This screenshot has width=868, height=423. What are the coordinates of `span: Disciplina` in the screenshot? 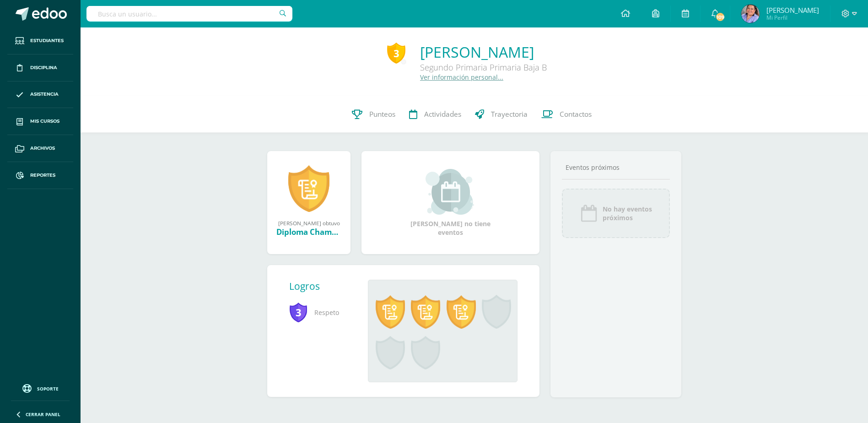 It's located at (43, 68).